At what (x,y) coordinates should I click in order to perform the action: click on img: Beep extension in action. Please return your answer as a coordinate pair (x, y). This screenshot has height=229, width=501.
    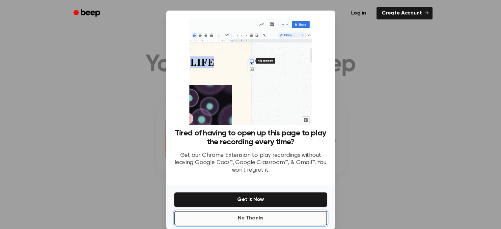
    Looking at the image, I should click on (251, 72).